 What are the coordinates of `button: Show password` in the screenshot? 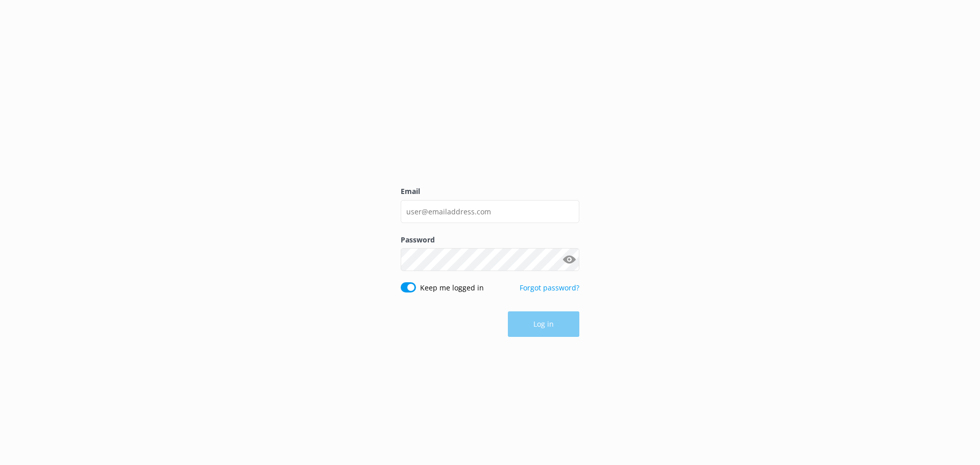 It's located at (569, 260).